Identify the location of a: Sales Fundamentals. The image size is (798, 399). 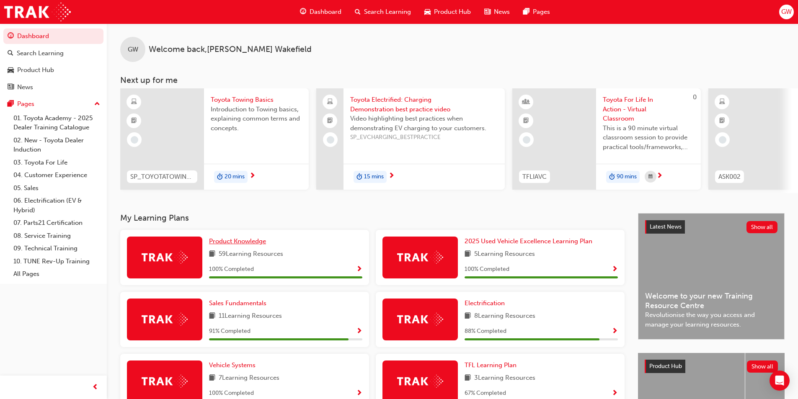
(239, 303).